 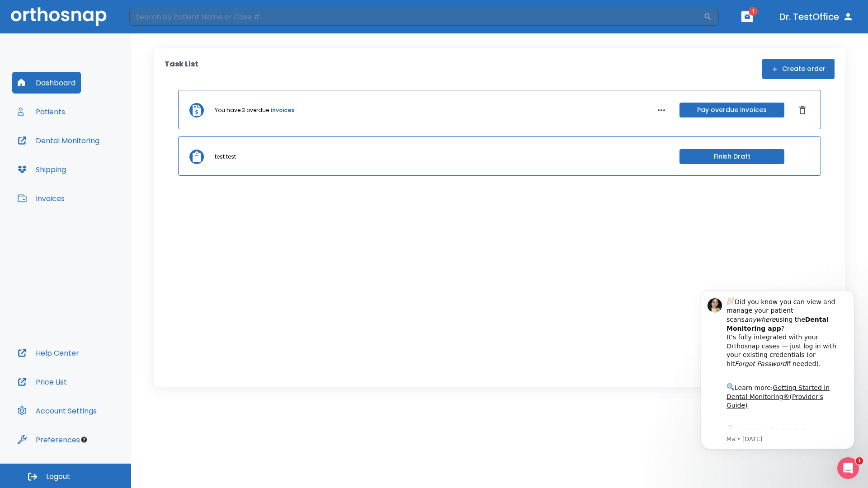 What do you see at coordinates (58, 141) in the screenshot?
I see `a: Dental Monitoring` at bounding box center [58, 141].